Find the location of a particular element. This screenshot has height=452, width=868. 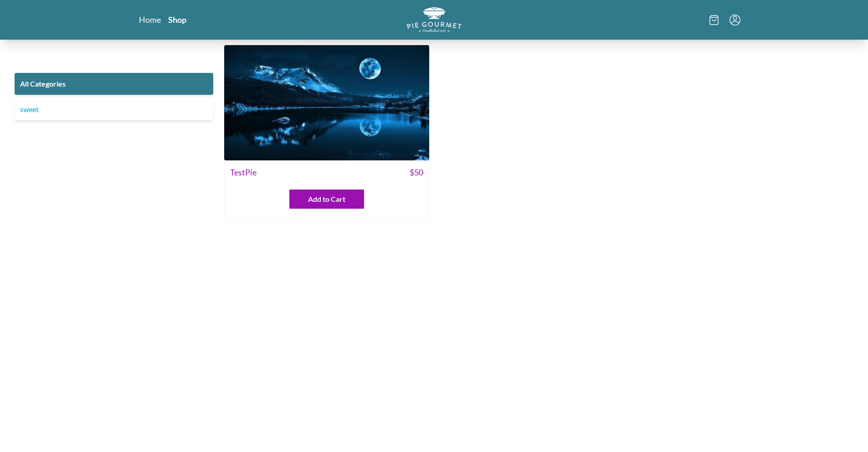

span: TestPie is located at coordinates (244, 173).